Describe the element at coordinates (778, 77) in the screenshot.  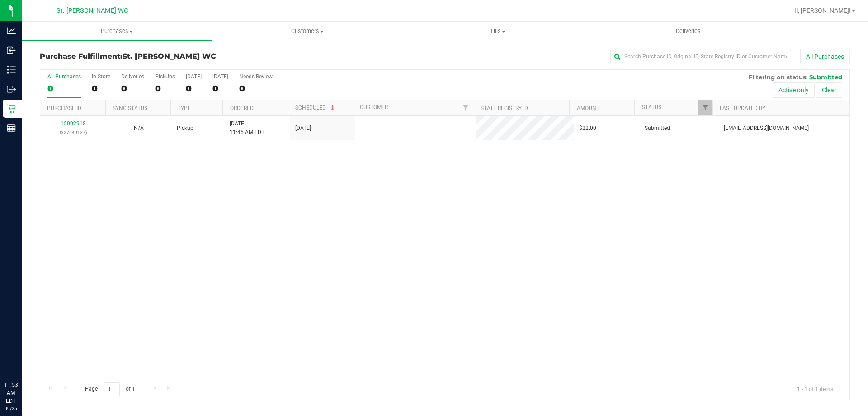
I see `span: Filtering on status:` at that location.